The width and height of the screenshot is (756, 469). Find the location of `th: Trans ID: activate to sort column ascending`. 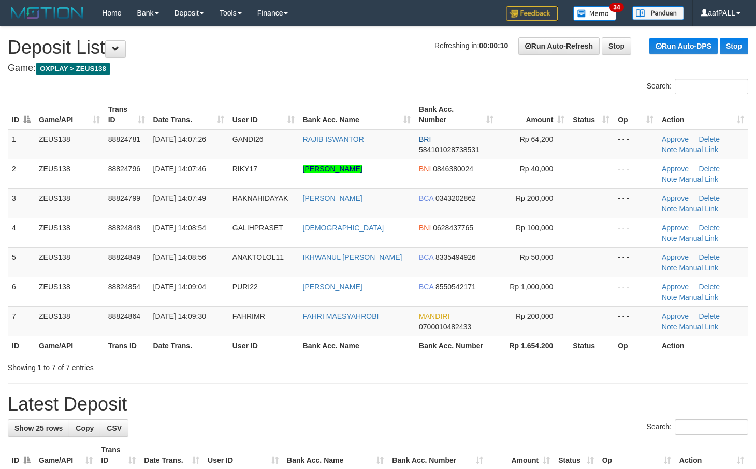

th: Trans ID: activate to sort column ascending is located at coordinates (126, 114).